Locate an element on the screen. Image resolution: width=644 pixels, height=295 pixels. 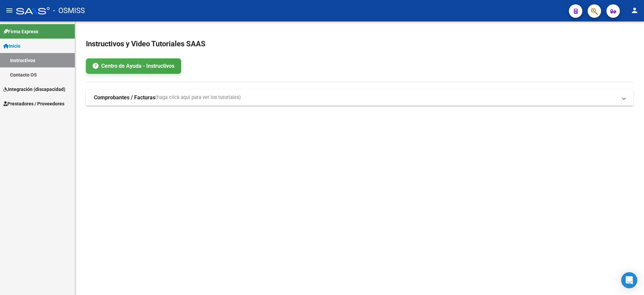
a: Centro de Ayuda - Instructivos is located at coordinates (134, 66).